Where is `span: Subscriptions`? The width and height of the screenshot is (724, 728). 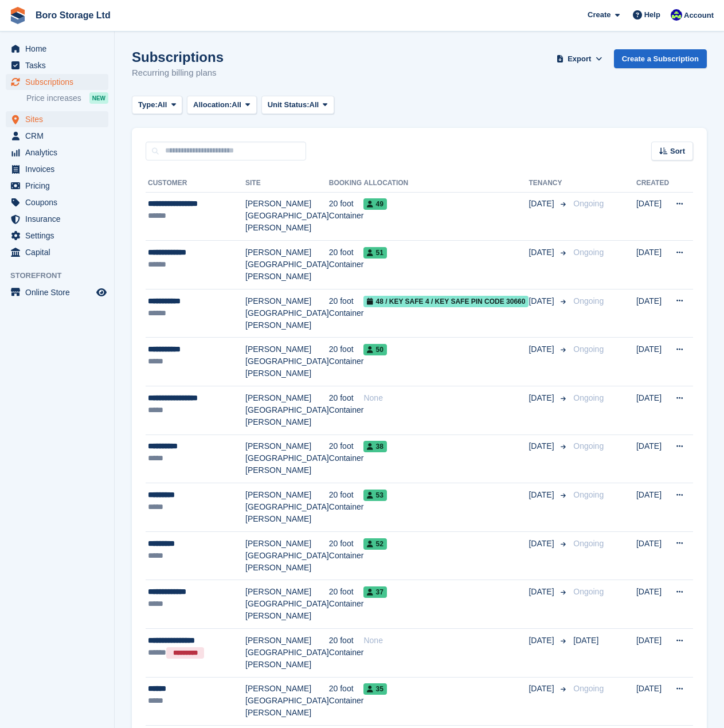 span: Subscriptions is located at coordinates (60, 82).